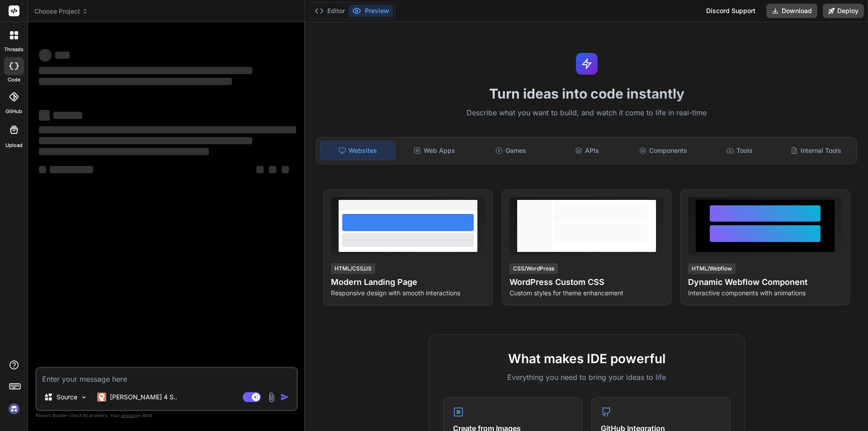 Image resolution: width=868 pixels, height=431 pixels. What do you see at coordinates (712, 268) in the screenshot?
I see `div: HTML/Webflow` at bounding box center [712, 268].